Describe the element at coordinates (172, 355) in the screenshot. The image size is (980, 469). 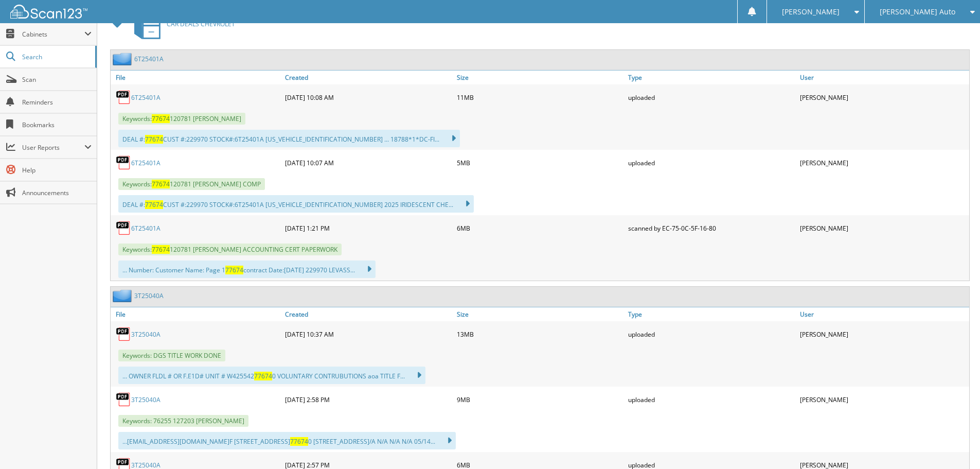
I see `span: Keywords: DGS TITLE WORK DONE` at that location.